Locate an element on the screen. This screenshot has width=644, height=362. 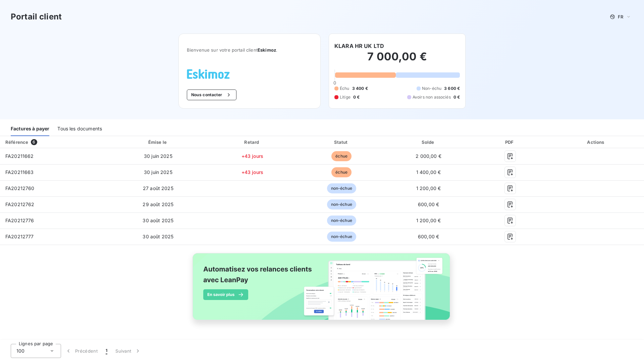
span: FA20211662 is located at coordinates (19, 156).